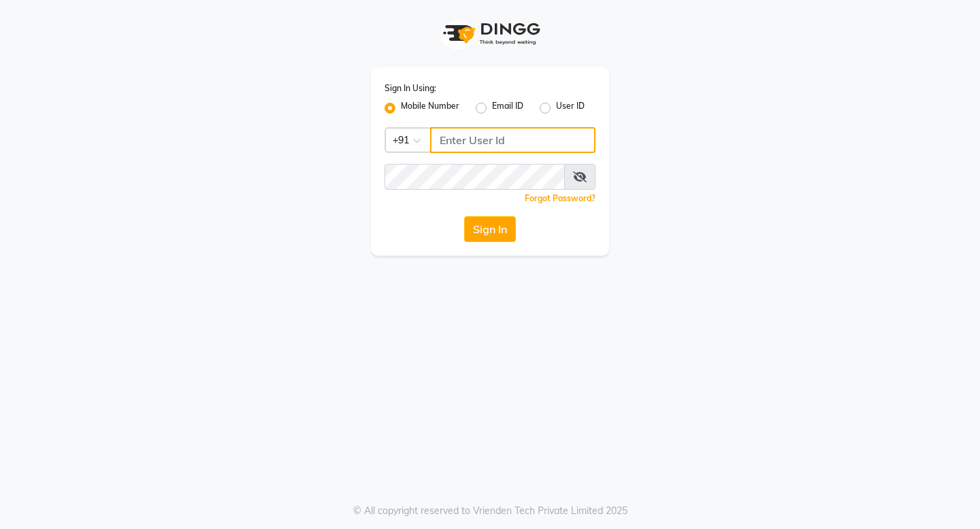  What do you see at coordinates (430, 108) in the screenshot?
I see `label: Mobile Number` at bounding box center [430, 108].